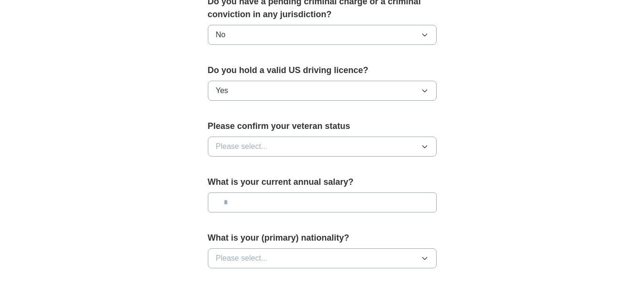 This screenshot has height=286, width=644. I want to click on label: What is your (primary) nationality?, so click(322, 238).